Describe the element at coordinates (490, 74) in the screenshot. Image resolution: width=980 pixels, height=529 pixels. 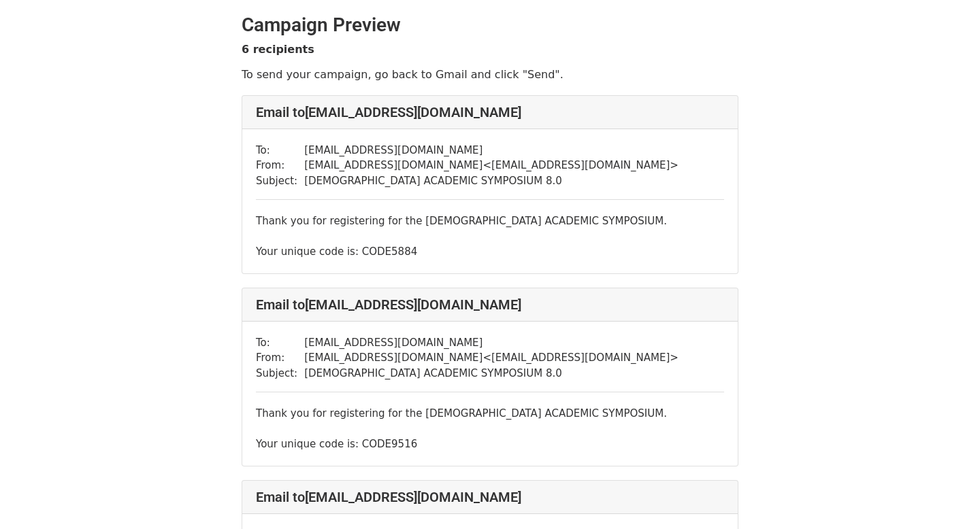
I see `p: To send your campaign, go back to Gmail and click "Send".` at that location.